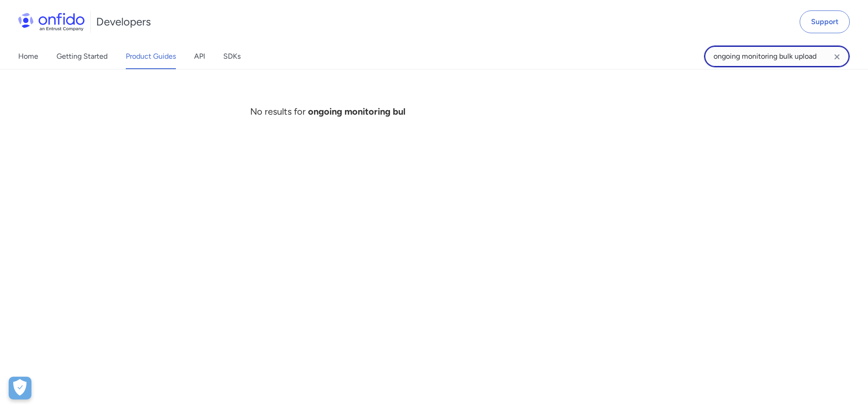 This screenshot has width=868, height=404. I want to click on a: API, so click(199, 56).